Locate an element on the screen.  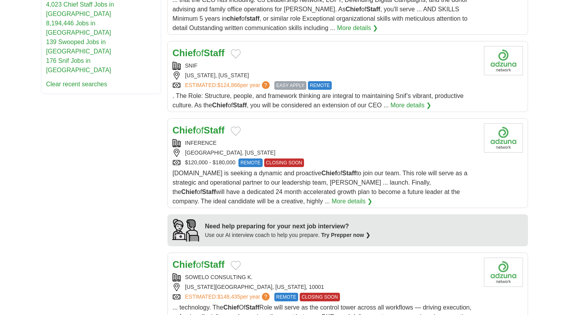
a: Clear recent searches is located at coordinates (76, 84).